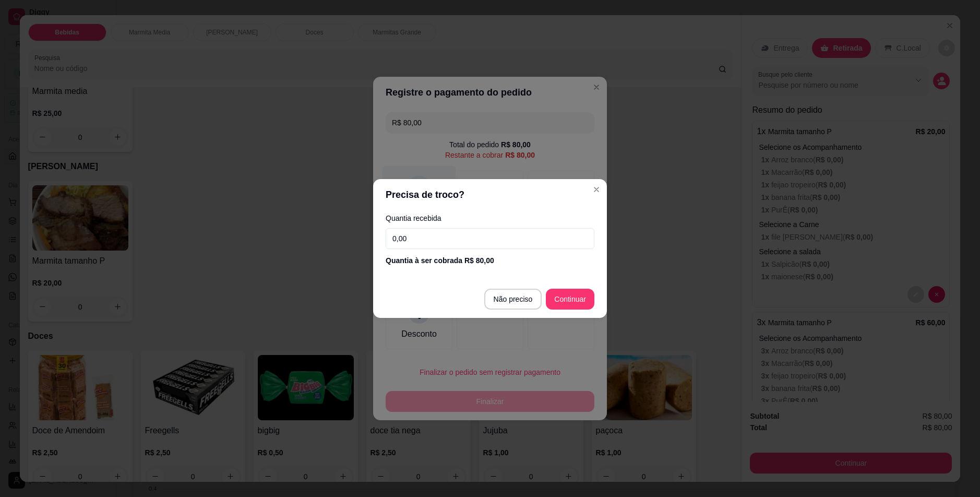 This screenshot has height=497, width=980. Describe the element at coordinates (490, 195) in the screenshot. I see `header: Precisa de troco?` at that location.